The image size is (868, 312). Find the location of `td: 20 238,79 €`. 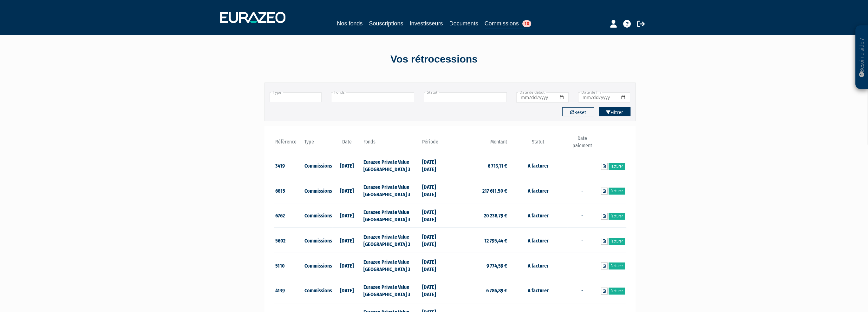

td: 20 238,79 € is located at coordinates (479, 215).